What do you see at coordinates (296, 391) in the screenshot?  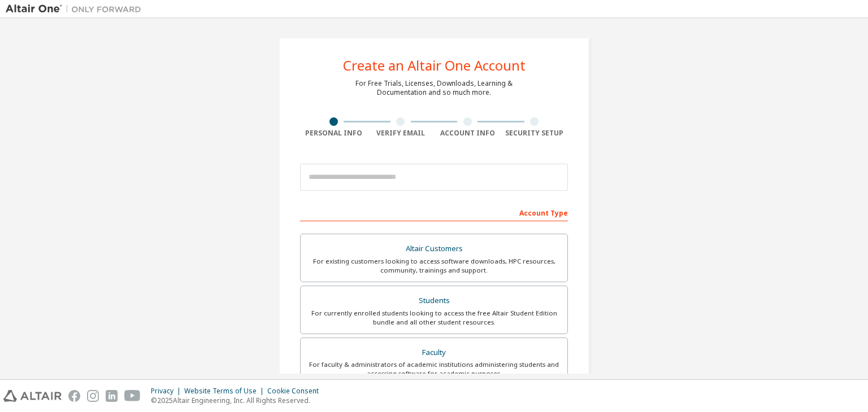 I see `div: Cookie Consent` at bounding box center [296, 391].